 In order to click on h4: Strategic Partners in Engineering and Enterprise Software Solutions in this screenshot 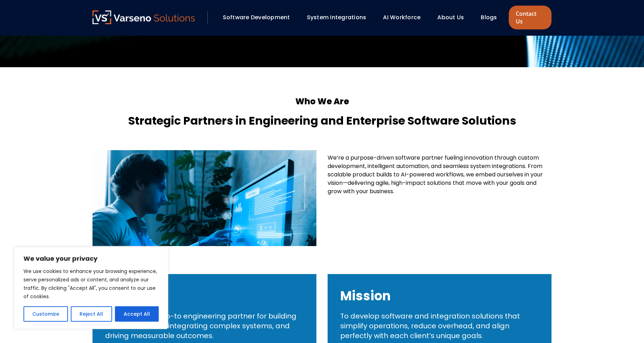, I will do `click(322, 121)`.